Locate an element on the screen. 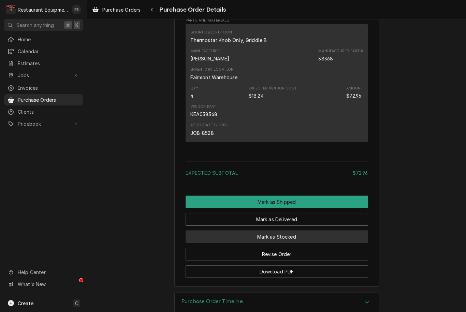 The height and width of the screenshot is (312, 466). span: Create is located at coordinates (26, 303).